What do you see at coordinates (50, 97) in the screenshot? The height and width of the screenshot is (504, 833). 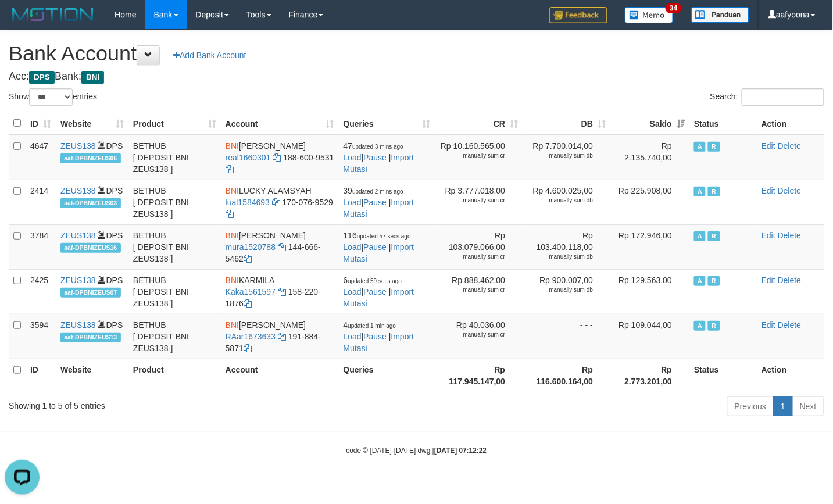 I see `select: Showentries` at bounding box center [50, 97].